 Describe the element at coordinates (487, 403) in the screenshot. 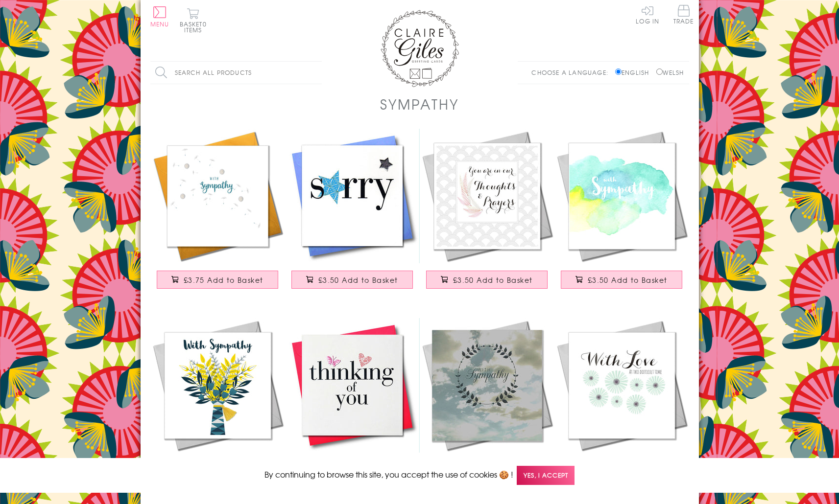

I see `a: Sympathy Card, Sorry, Thinking of you, Sky & Clouds, Embossed and Foiled text £3.50 Add to Basket` at that location.